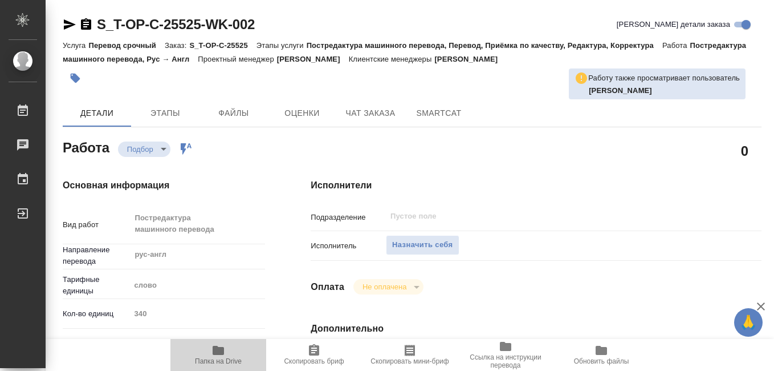 Image resolution: width=774 pixels, height=371 pixels. Describe the element at coordinates (302, 113) in the screenshot. I see `span: Оценки` at that location.